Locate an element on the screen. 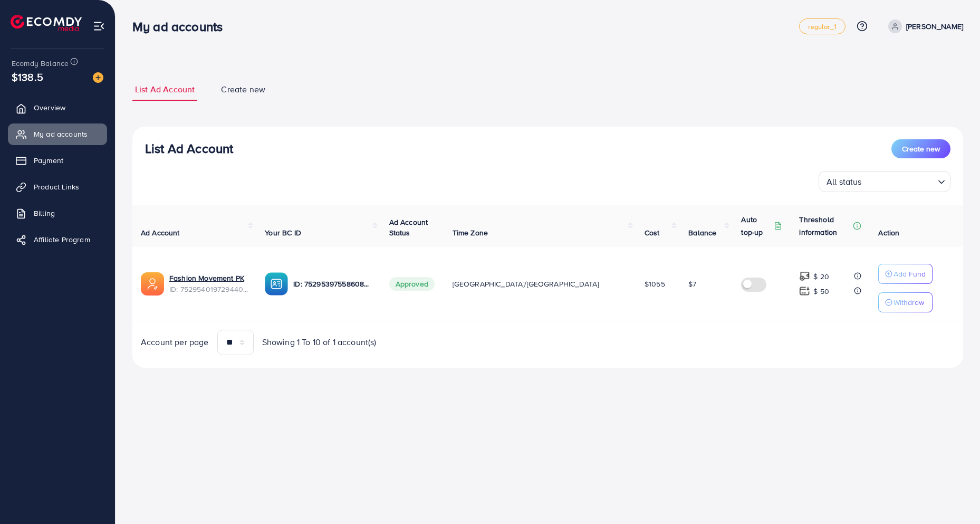 This screenshot has height=524, width=980. span: My ad accounts is located at coordinates (61, 134).